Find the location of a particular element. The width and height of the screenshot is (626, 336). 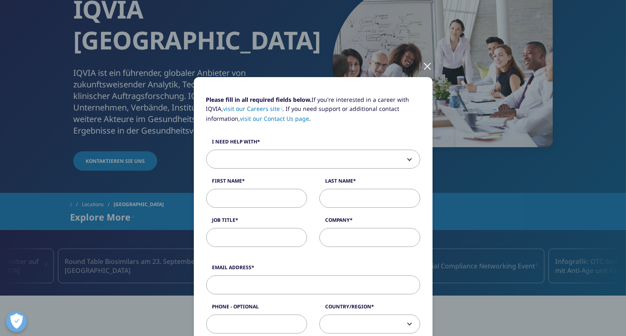

label: Email Address is located at coordinates (313, 269).